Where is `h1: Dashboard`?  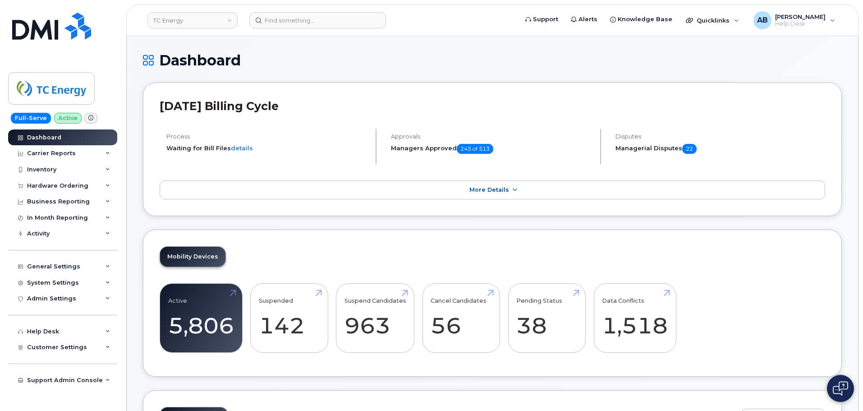 h1: Dashboard is located at coordinates (492, 60).